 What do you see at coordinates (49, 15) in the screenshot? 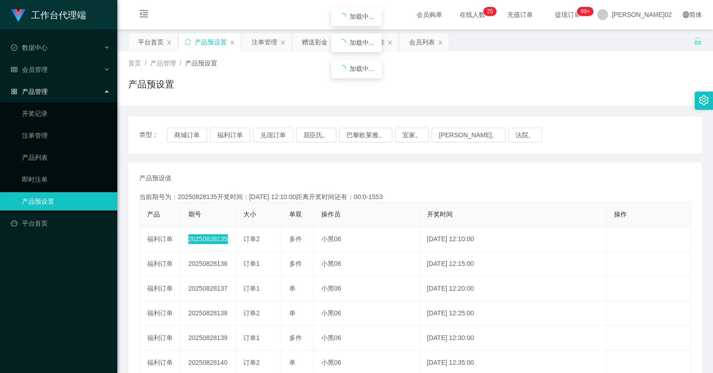
I see `a: 工作台代理端` at bounding box center [49, 15].